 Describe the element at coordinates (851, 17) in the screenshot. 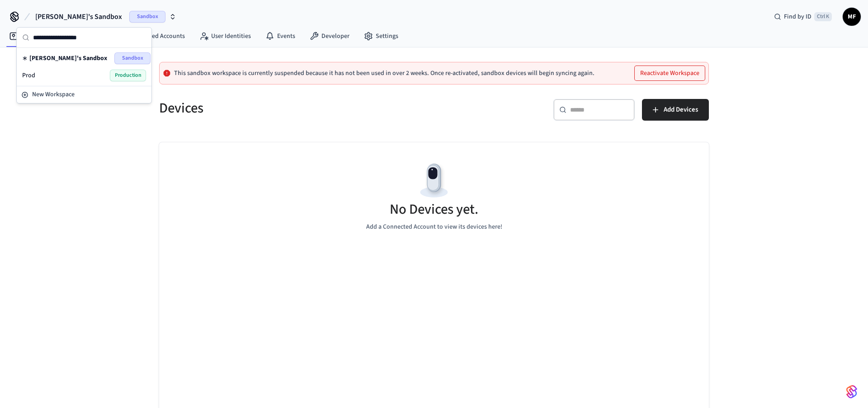

I see `span: MF` at that location.